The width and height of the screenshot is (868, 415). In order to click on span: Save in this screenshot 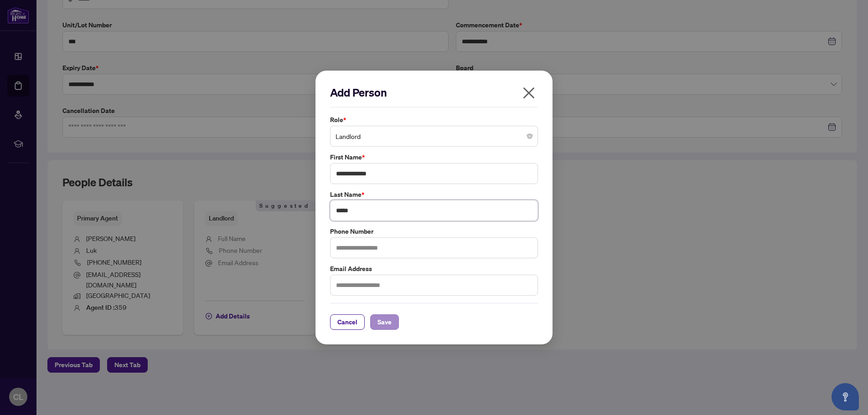, I will do `click(384, 322)`.